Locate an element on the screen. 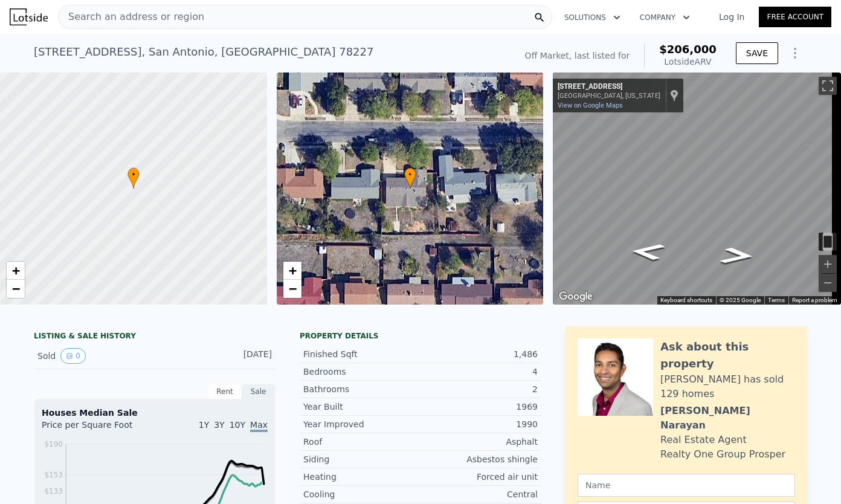 This screenshot has height=504, width=841. a: Open this area in Google Maps (opens a new window) is located at coordinates (576, 296).